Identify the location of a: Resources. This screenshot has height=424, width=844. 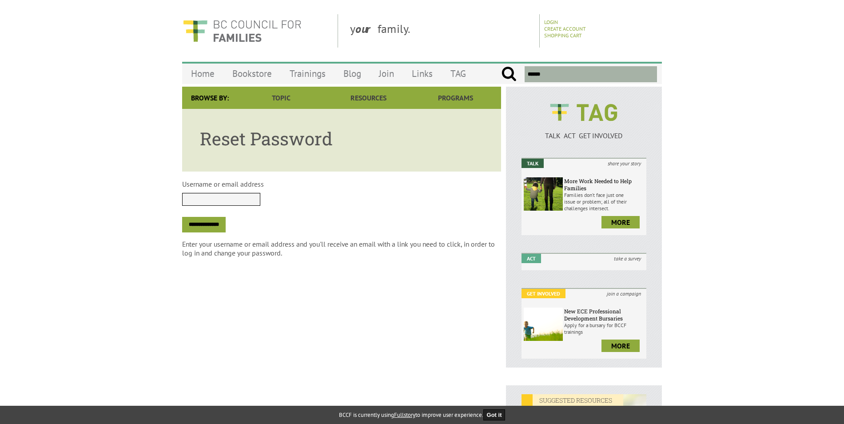
(368, 98).